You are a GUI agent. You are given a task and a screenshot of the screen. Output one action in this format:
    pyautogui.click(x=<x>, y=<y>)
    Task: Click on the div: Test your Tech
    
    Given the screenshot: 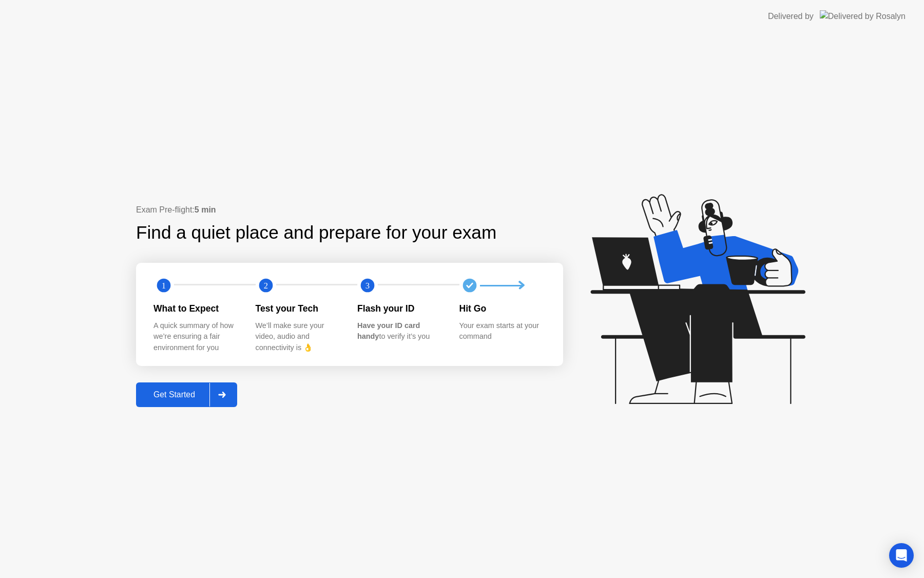 What is the action you would take?
    pyautogui.click(x=298, y=308)
    